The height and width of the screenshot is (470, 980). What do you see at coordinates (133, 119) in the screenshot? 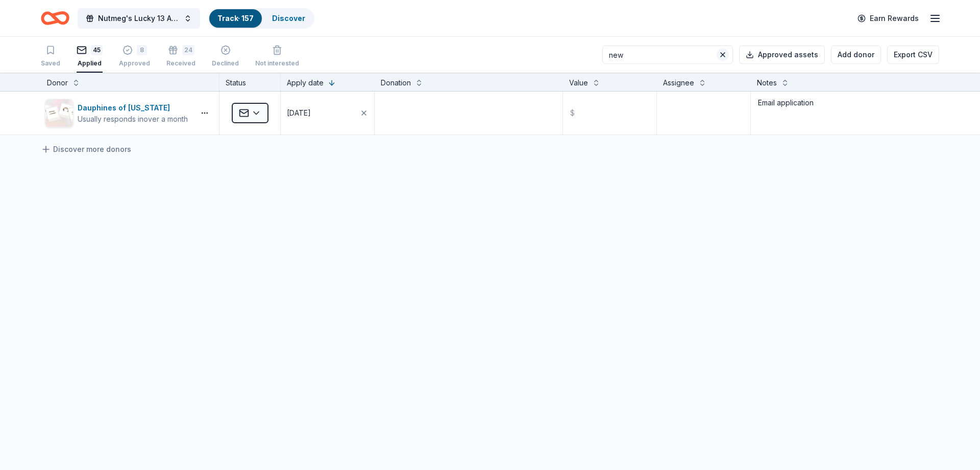
I see `div: Usually responds in over a month` at bounding box center [133, 119].